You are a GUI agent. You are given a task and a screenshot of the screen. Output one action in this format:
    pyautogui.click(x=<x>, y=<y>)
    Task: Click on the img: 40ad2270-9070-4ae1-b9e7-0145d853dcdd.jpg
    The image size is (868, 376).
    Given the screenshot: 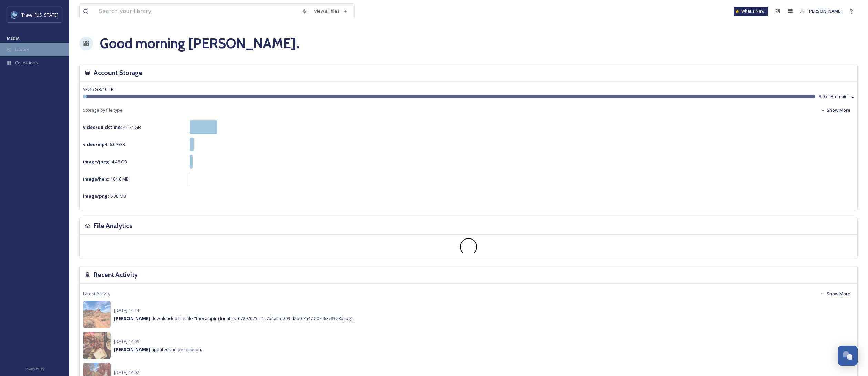 What is the action you would take?
    pyautogui.click(x=97, y=345)
    